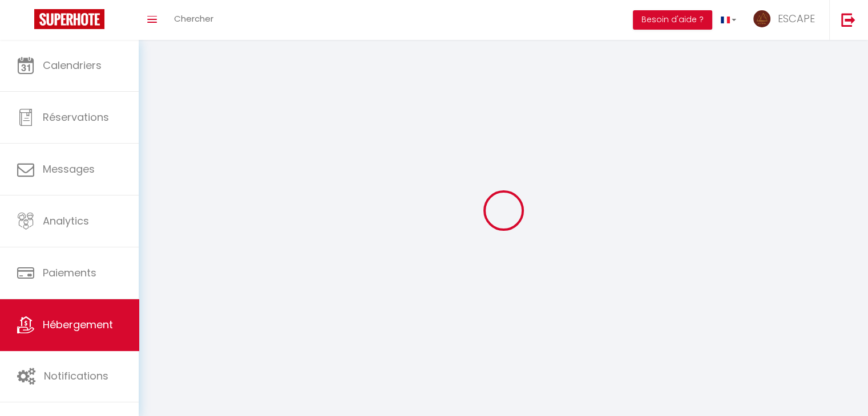 The width and height of the screenshot is (868, 416). Describe the element at coordinates (76, 117) in the screenshot. I see `span: Réservations` at that location.